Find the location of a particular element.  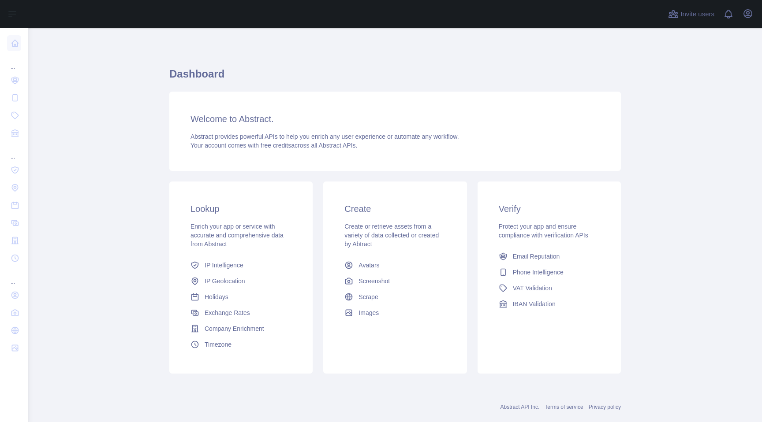

span: Email Reputation is located at coordinates (536, 257).